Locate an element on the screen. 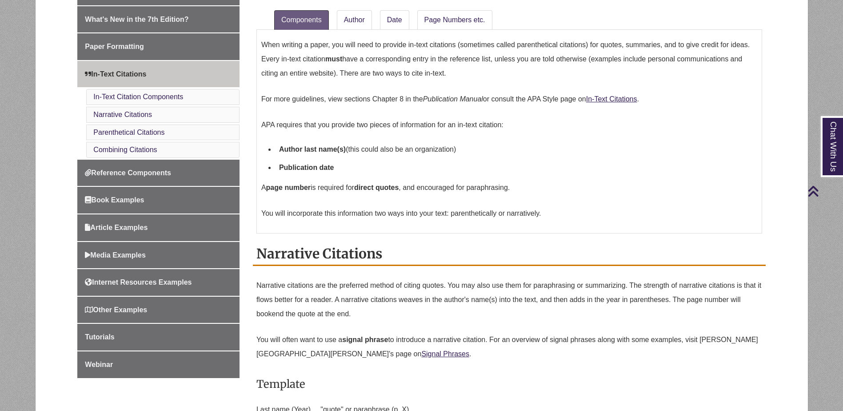  a: Media Examples is located at coordinates (158, 255).